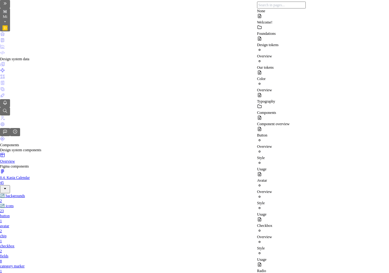  Describe the element at coordinates (281, 67) in the screenshot. I see `div: Our tokens` at that location.